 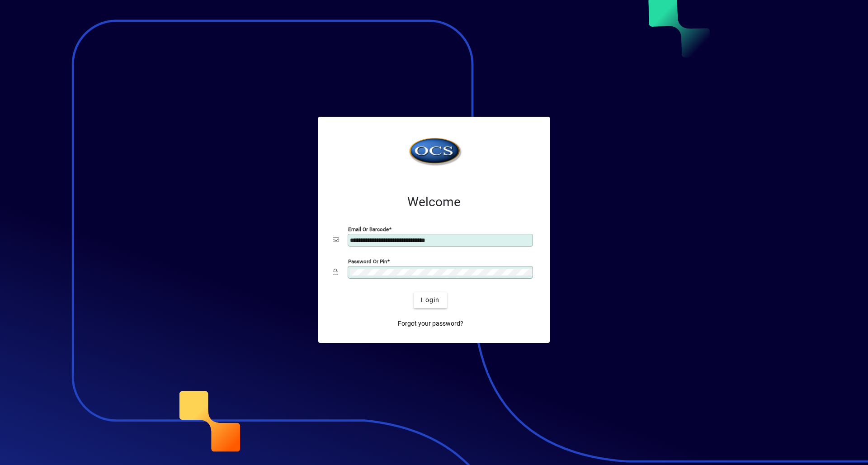 I want to click on span: Forgot your password?, so click(x=431, y=323).